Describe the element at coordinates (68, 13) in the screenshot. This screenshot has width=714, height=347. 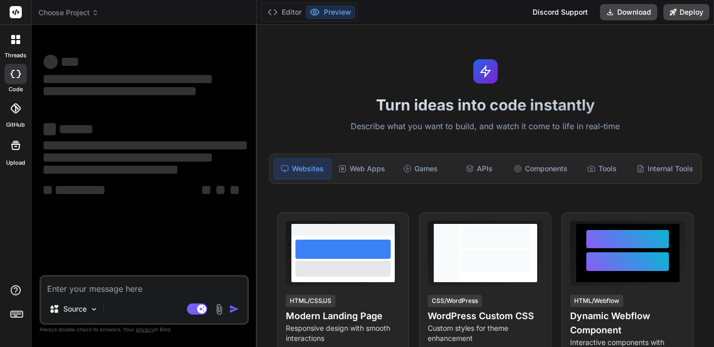
I see `span: Choose Project` at that location.